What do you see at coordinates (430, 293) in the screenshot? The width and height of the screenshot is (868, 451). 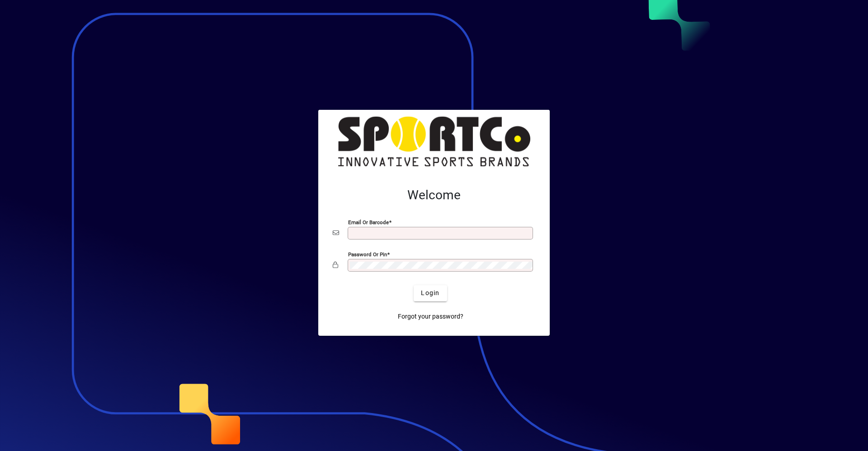 I see `span: Login` at bounding box center [430, 293].